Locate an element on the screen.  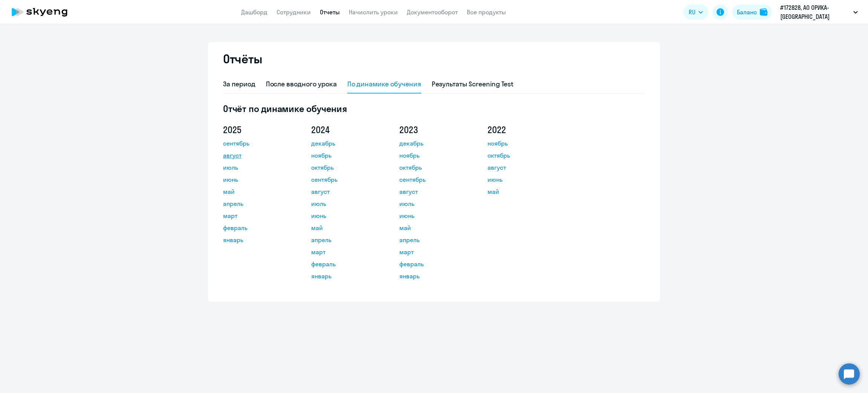
div: По динамике обучения is located at coordinates (384, 84).